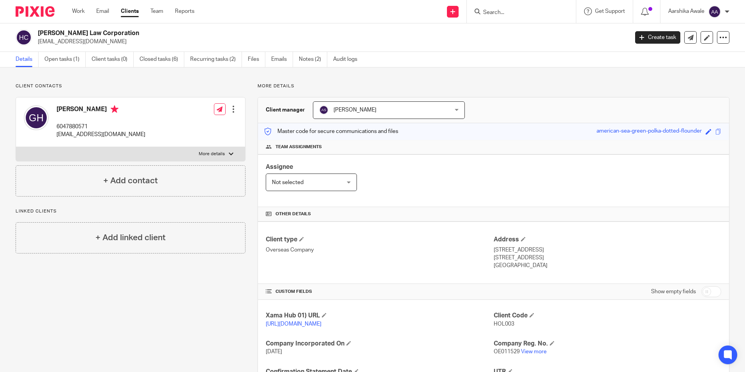 This screenshot has height=372, width=745. I want to click on p: Client contacts, so click(130, 86).